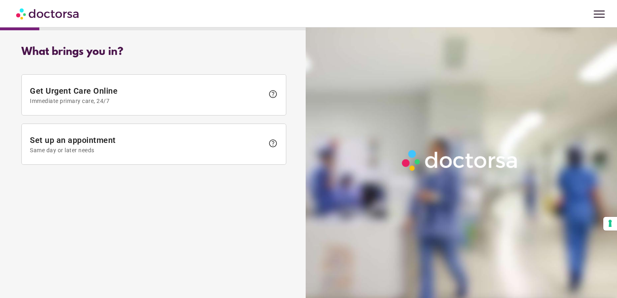  I want to click on span: menu, so click(599, 14).